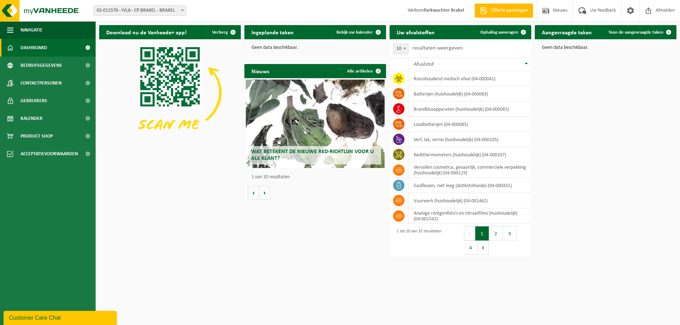 The image size is (680, 325). What do you see at coordinates (423, 64) in the screenshot?
I see `span: Afvalstof` at bounding box center [423, 64].